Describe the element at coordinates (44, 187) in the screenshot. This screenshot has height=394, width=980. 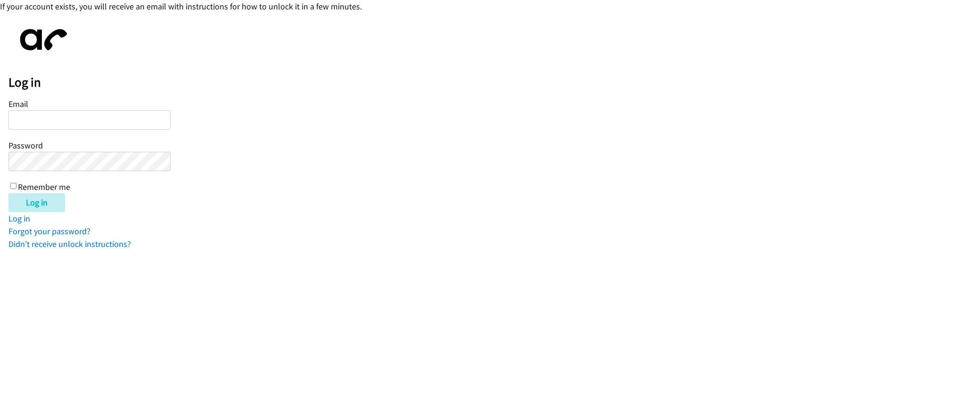
I see `label: Remember me` at that location.